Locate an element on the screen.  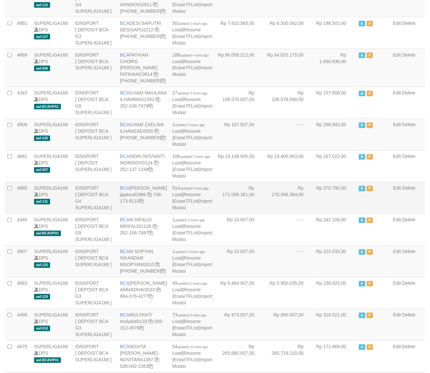
td: Rp 10.007,00 is located at coordinates (240, 262).